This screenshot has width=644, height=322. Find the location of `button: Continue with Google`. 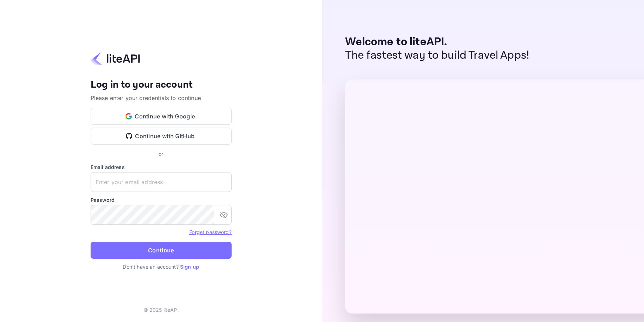

button: Continue with Google is located at coordinates (161, 116).